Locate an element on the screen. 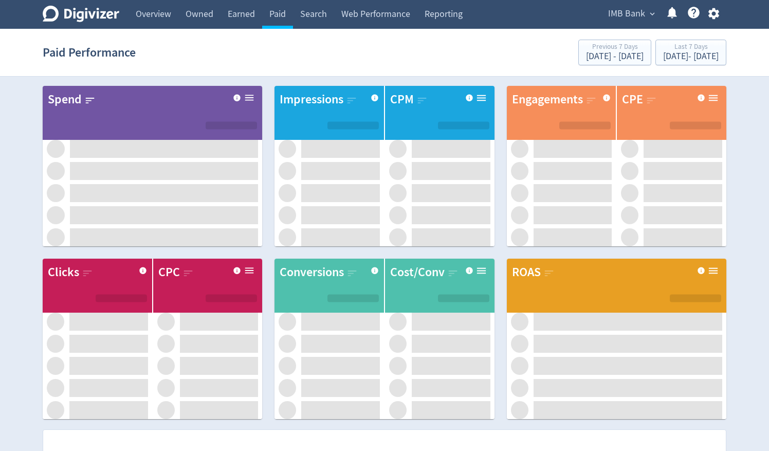 This screenshot has width=769, height=451. div: Conversions is located at coordinates (312, 273).